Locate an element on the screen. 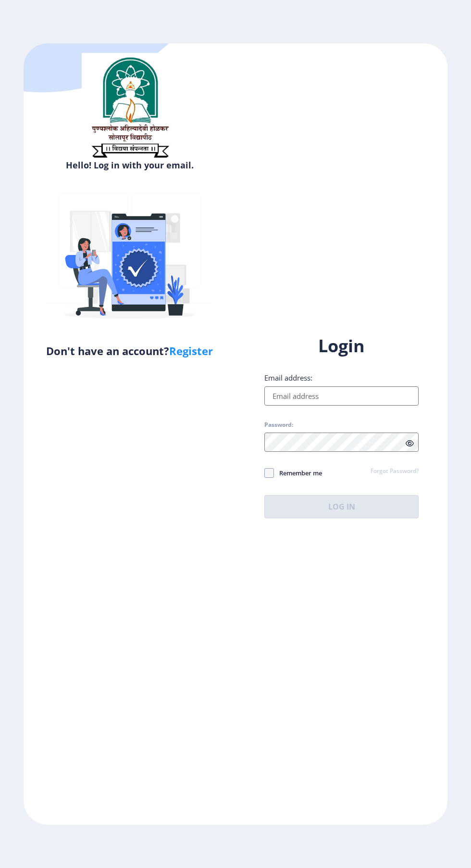  span: Remember me is located at coordinates (298, 473).